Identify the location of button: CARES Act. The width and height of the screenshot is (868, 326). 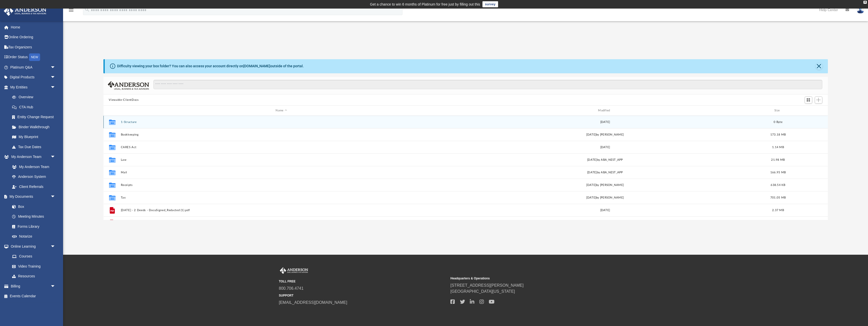
(281, 148).